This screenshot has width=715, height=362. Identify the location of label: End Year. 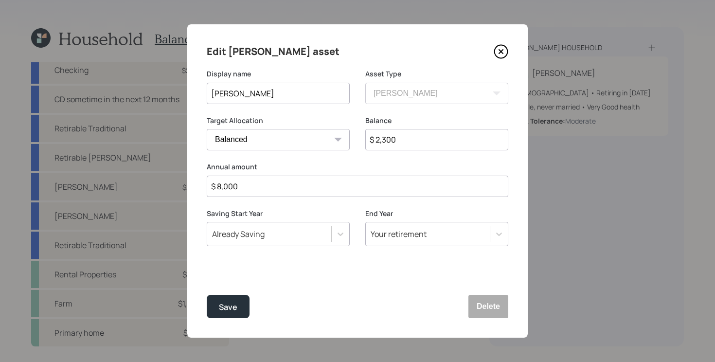
(437, 213).